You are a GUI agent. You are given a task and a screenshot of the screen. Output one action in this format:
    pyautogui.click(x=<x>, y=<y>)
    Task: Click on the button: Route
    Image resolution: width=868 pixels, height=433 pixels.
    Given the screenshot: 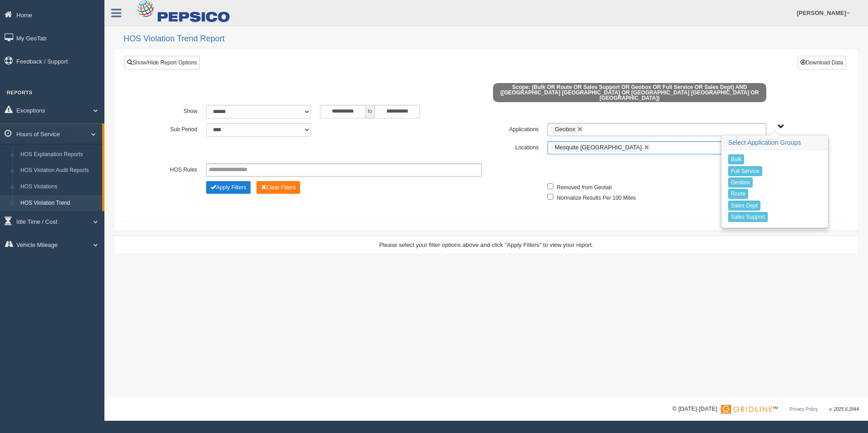 What is the action you would take?
    pyautogui.click(x=738, y=193)
    